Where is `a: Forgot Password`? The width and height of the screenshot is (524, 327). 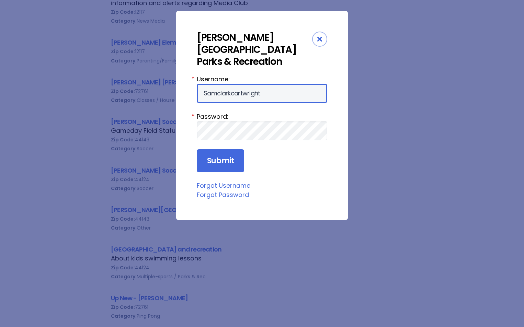 a: Forgot Password is located at coordinates (223, 195).